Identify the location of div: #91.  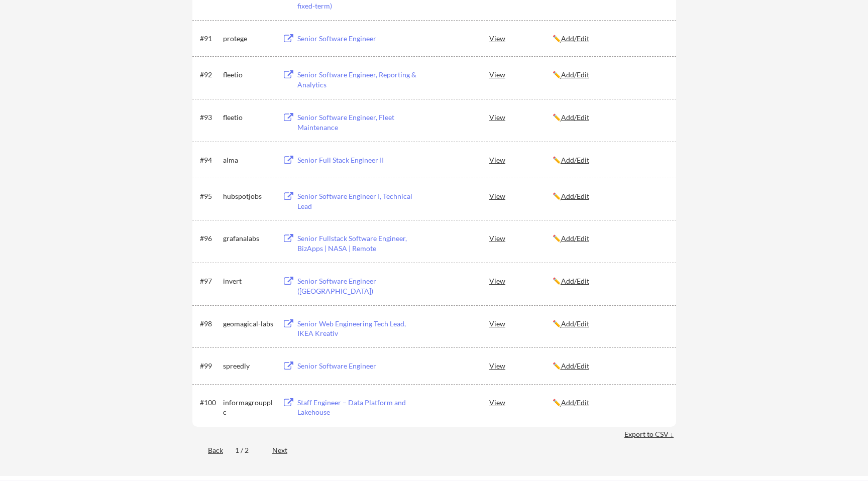
(210, 39).